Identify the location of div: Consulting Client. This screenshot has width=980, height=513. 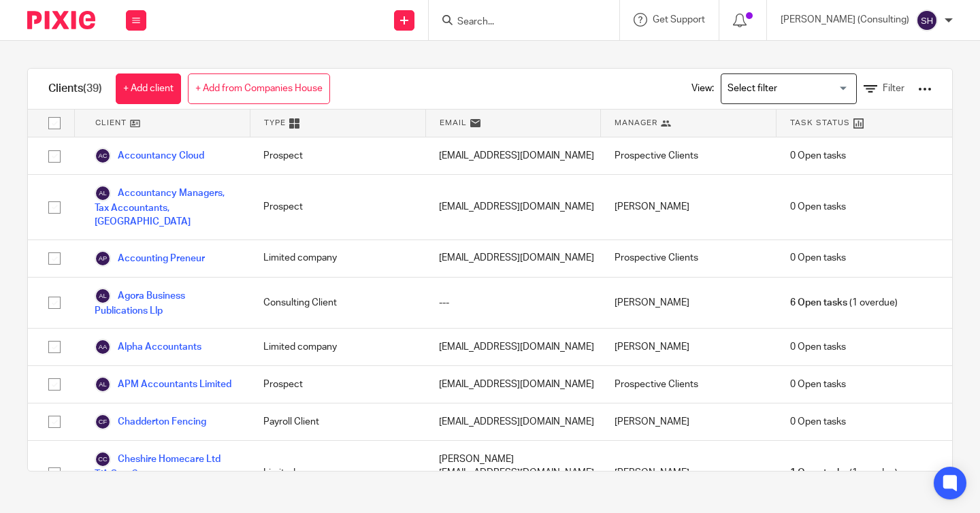
(337, 302).